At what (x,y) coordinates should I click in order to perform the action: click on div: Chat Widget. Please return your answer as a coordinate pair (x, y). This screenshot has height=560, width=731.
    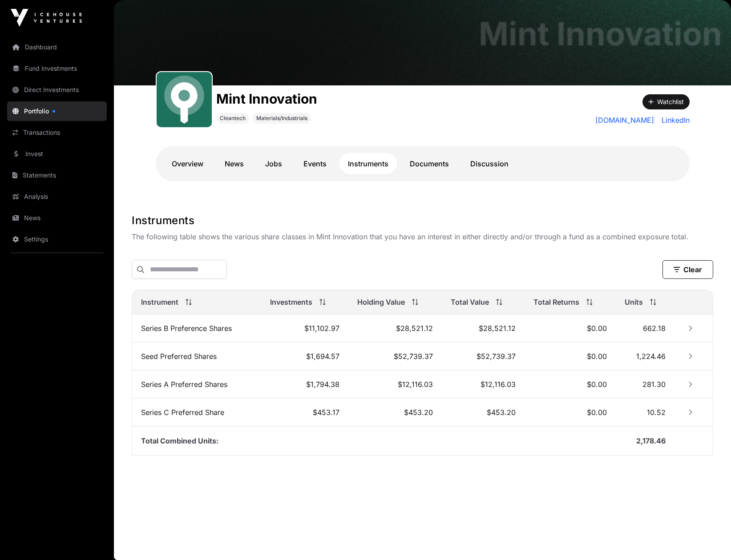
    Looking at the image, I should click on (708, 539).